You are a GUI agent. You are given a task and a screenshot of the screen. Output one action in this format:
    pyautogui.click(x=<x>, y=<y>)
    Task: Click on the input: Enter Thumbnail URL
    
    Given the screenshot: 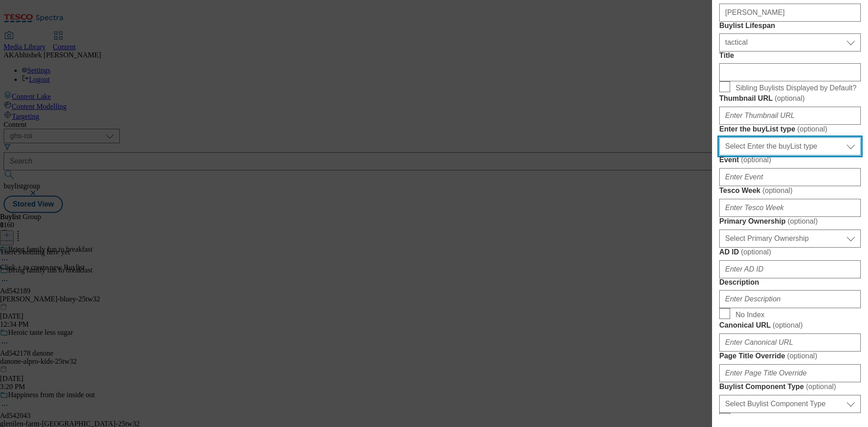 What is the action you would take?
    pyautogui.click(x=790, y=116)
    